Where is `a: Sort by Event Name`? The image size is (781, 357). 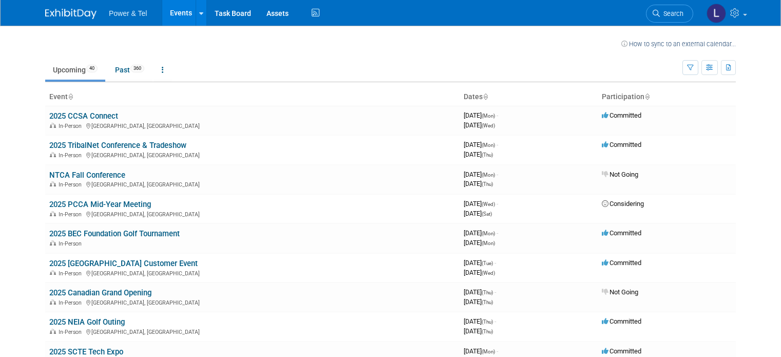
a: Sort by Event Name is located at coordinates (70, 96).